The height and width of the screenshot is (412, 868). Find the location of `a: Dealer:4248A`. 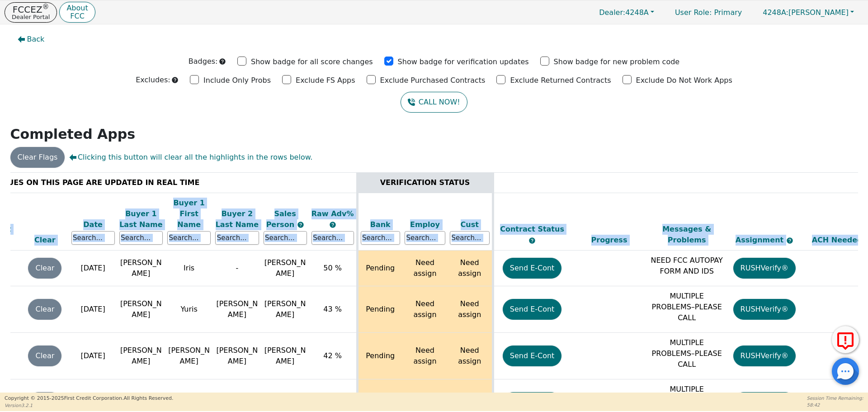

a: Dealer:4248A is located at coordinates (627, 12).